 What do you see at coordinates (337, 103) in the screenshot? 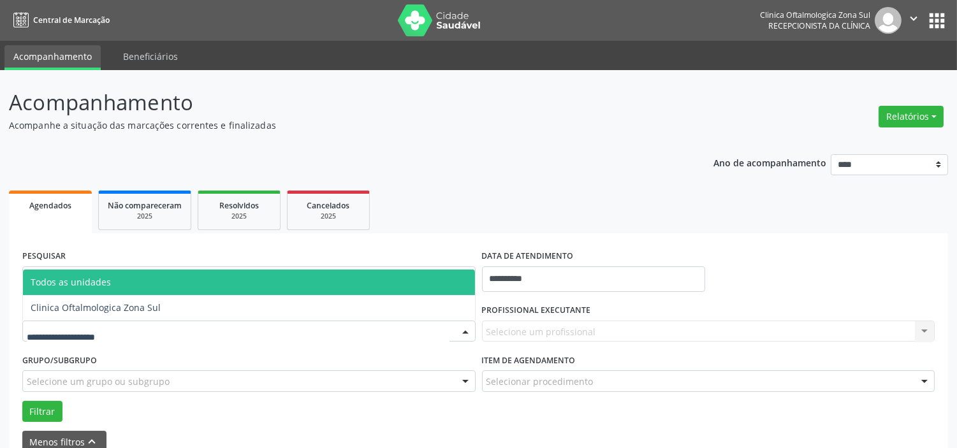
I see `p: Acompanhamento` at bounding box center [337, 103].